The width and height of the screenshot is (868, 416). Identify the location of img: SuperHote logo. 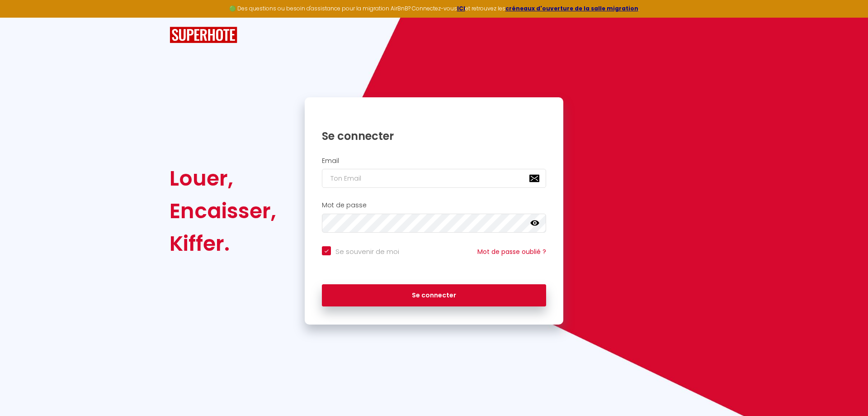
(204, 35).